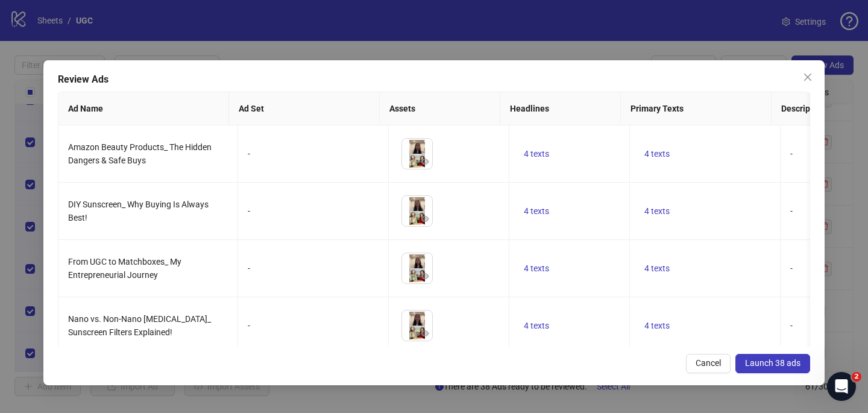  Describe the element at coordinates (696, 109) in the screenshot. I see `th: Primary Texts` at that location.